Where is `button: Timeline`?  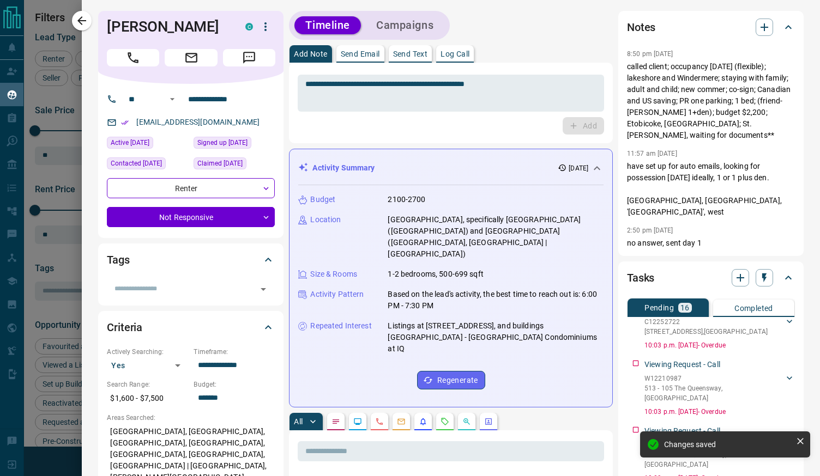 button: Timeline is located at coordinates (328, 25).